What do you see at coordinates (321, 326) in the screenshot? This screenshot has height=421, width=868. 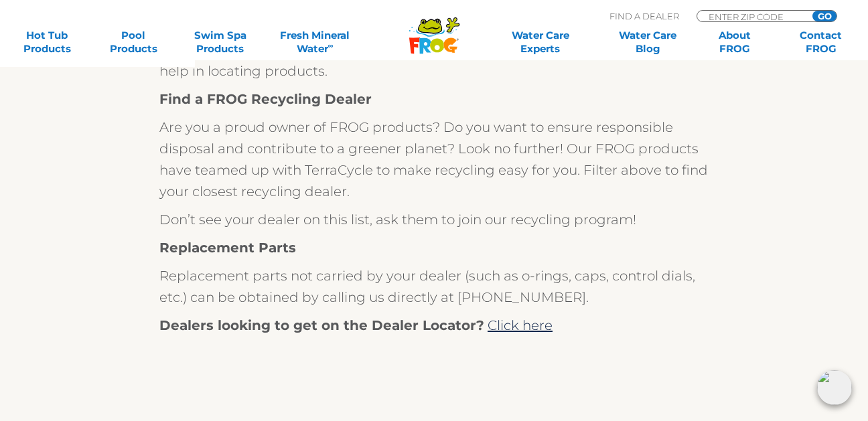 I see `strong: Dealers looking to get on the Dealer Locator?` at bounding box center [321, 326].